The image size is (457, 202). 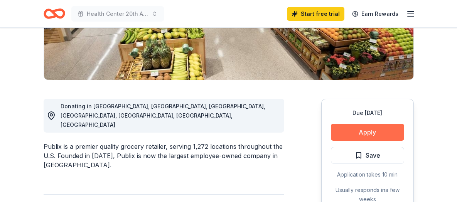 What do you see at coordinates (316, 14) in the screenshot?
I see `a: Start free trial` at bounding box center [316, 14].